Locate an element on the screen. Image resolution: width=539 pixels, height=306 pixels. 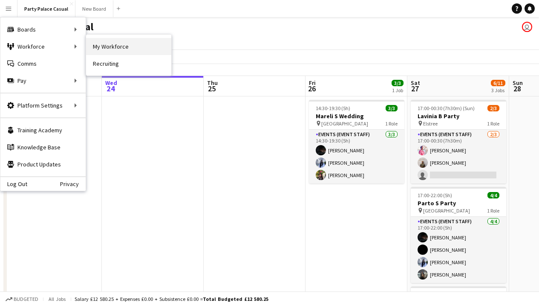
button: New Board is located at coordinates (94, 9).